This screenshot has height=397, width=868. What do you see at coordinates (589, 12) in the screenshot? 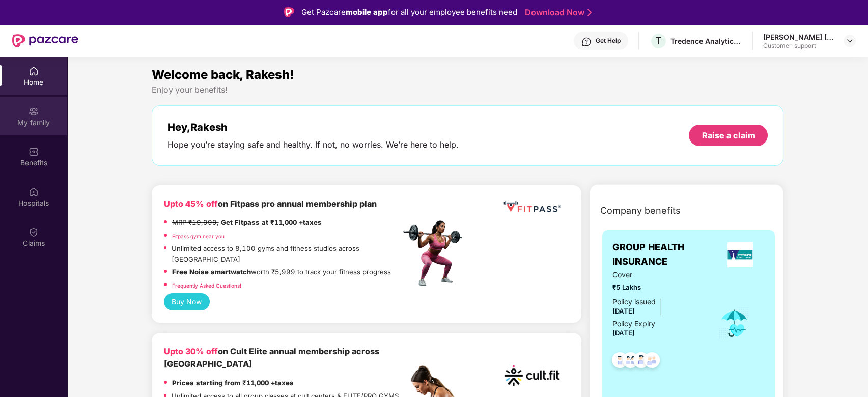
I see `img: Stroke` at bounding box center [589, 12].